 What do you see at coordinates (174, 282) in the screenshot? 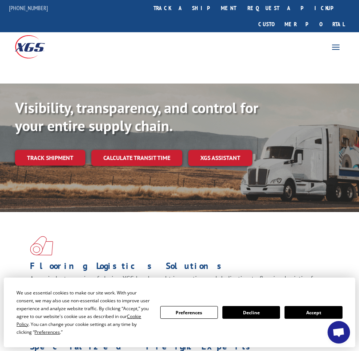
I see `span: As an industry carrier of choice, XGS has brought innovation and dedication to flooring logistics...` at bounding box center [174, 282].